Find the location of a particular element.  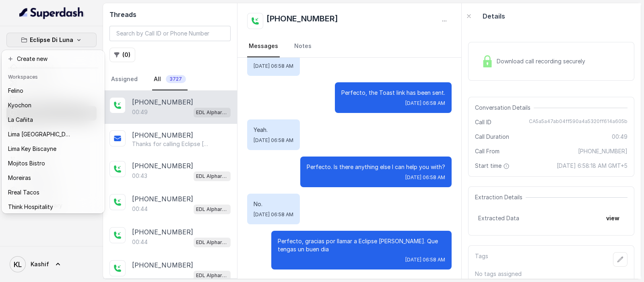

p: Think Hospitality is located at coordinates (31, 206).